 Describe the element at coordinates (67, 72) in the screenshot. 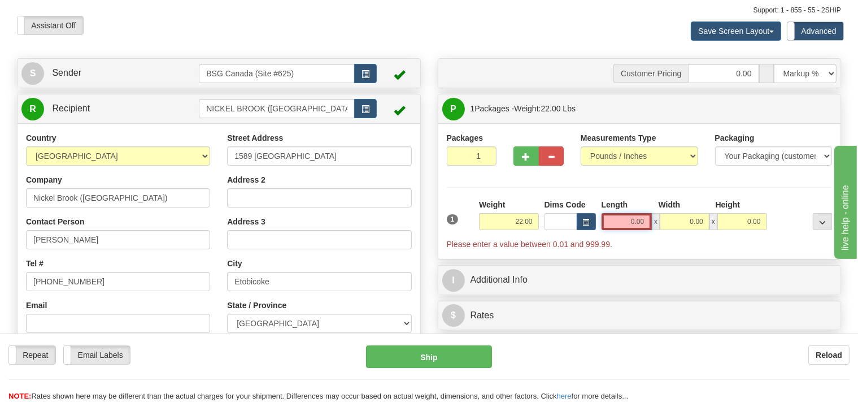

I see `span: Sender` at that location.